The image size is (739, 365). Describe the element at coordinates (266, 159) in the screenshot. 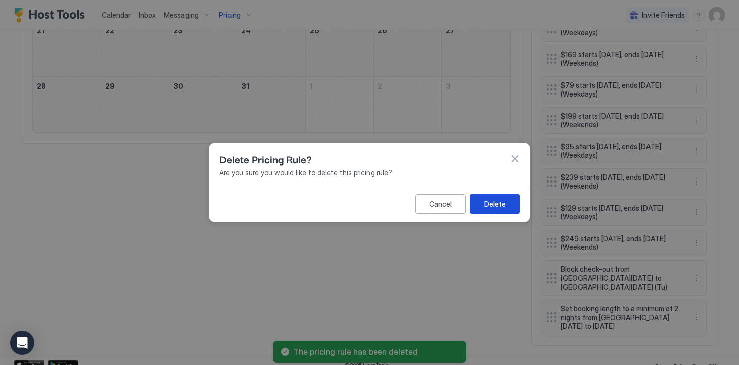

I see `span: Delete Pricing Rule?` at that location.